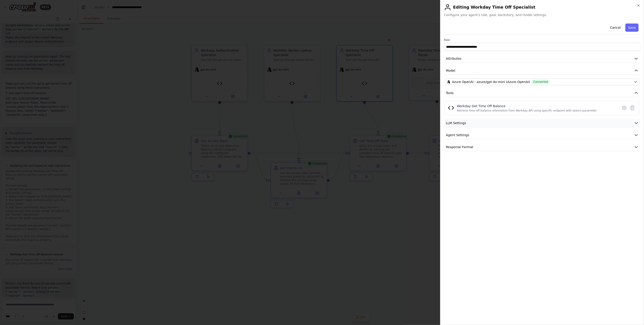 The width and height of the screenshot is (644, 325). What do you see at coordinates (491, 82) in the screenshot?
I see `span: Azure OpenAI - azure/gpt-4o-mini (Azure OpenAI)` at bounding box center [491, 82].